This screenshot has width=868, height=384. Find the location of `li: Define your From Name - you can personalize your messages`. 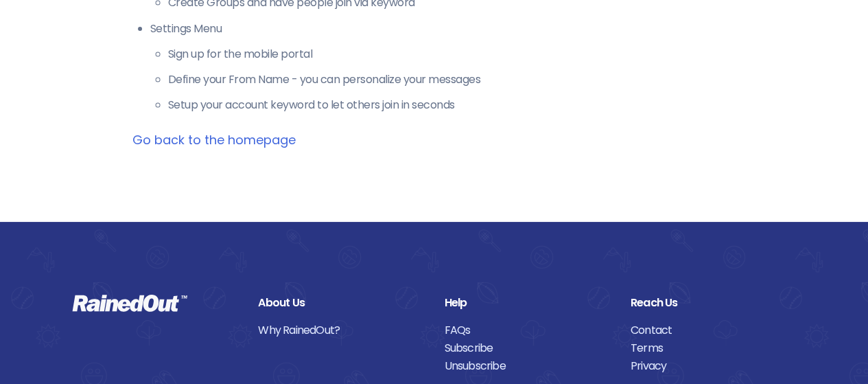

li: Define your From Name - you can personalize your messages is located at coordinates (452, 80).